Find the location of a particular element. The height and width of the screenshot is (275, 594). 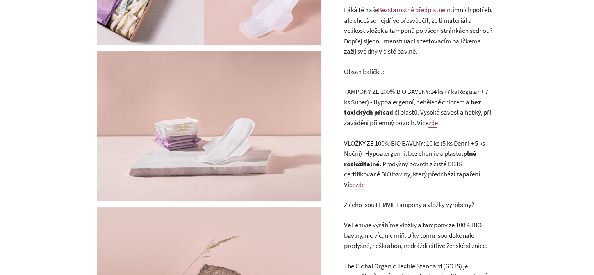

span: či plastů. Vysoká savost a hebký, při zavádění příjemný povrch. V is located at coordinates (417, 117).